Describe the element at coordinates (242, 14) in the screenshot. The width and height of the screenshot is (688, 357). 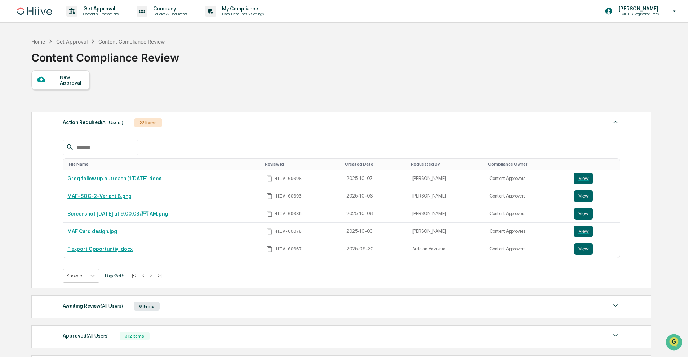
I see `p: Data, Deadlines & Settings` at that location.